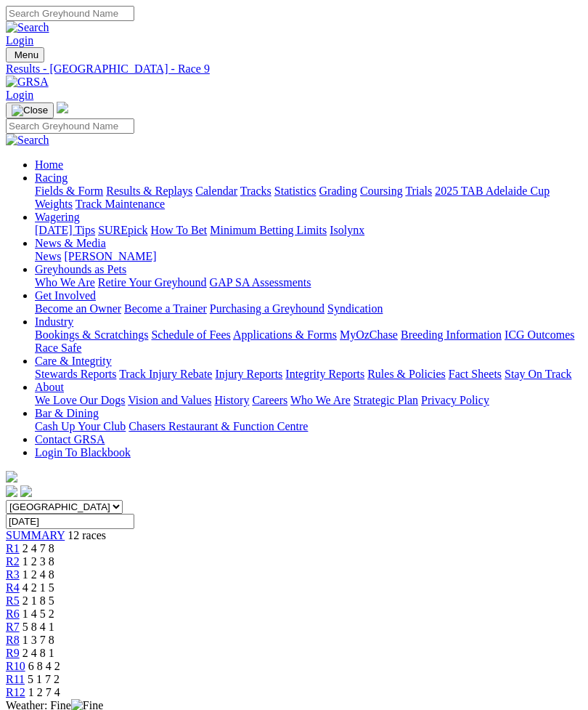  Describe the element at coordinates (30, 111) in the screenshot. I see `img: Close` at that location.